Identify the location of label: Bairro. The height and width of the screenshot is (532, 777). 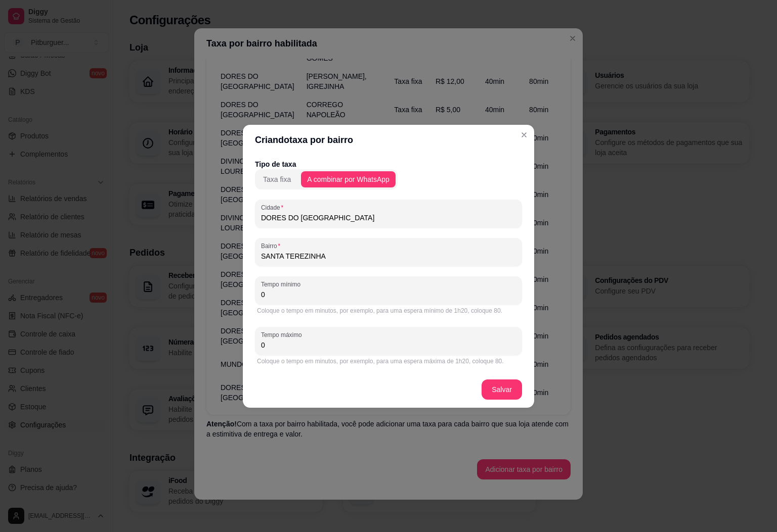
(272, 246).